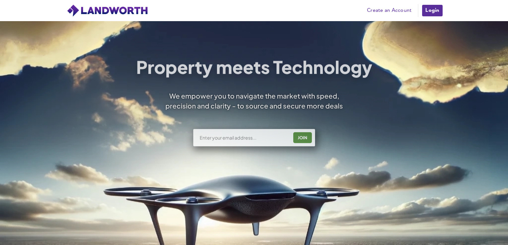 The height and width of the screenshot is (245, 508). What do you see at coordinates (389, 11) in the screenshot?
I see `a: Create an Account` at bounding box center [389, 11].